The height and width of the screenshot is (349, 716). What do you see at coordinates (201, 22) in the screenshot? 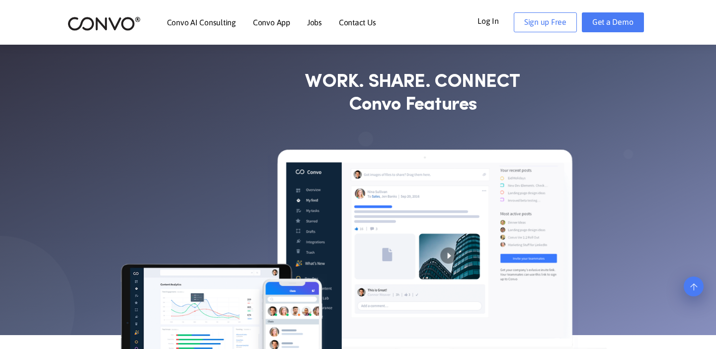
I see `a: Convo AI Consulting` at bounding box center [201, 22].